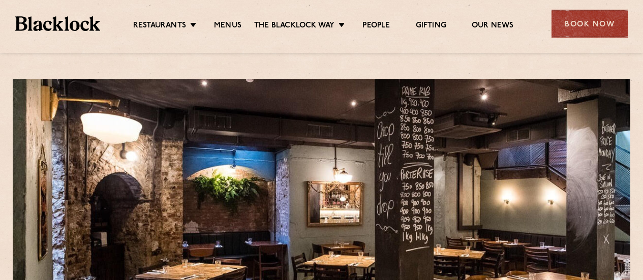 Image resolution: width=643 pixels, height=280 pixels. I want to click on a: The Blacklock Way, so click(294, 26).